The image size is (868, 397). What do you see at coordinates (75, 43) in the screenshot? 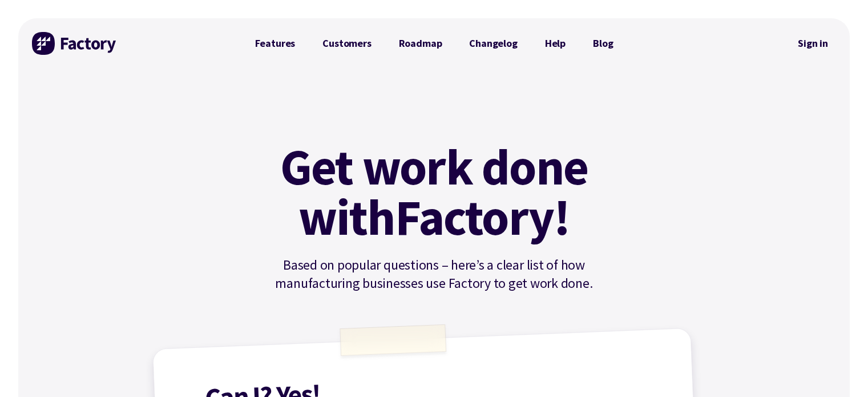
I see `img: Factory` at bounding box center [75, 43].